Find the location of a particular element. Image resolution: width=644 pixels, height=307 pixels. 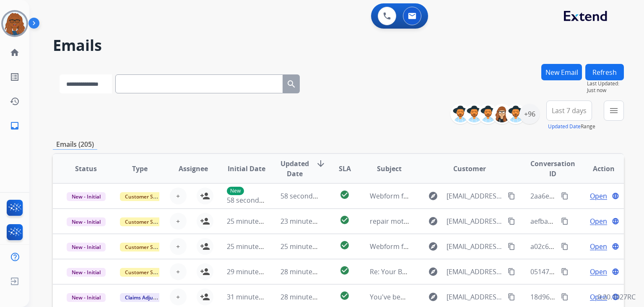

span: Updated Date is located at coordinates (295, 168).